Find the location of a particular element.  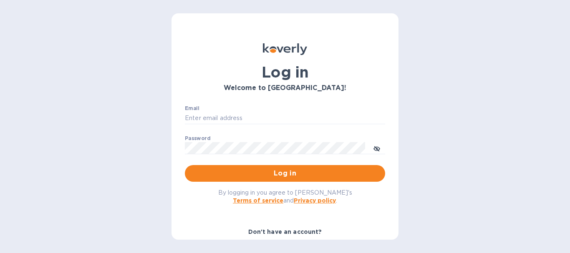

a: Privacy policy is located at coordinates (315, 201).